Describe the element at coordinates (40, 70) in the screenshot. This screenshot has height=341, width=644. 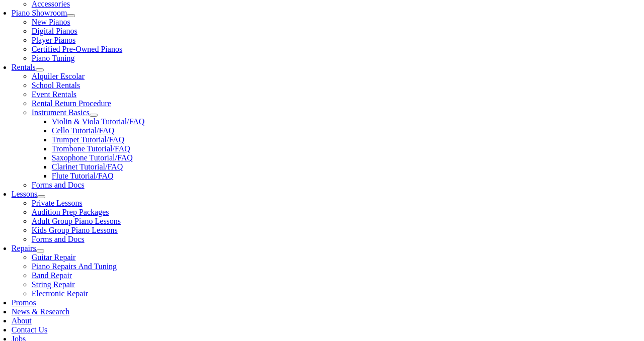
I see `button: Open submenu of Rentals` at that location.